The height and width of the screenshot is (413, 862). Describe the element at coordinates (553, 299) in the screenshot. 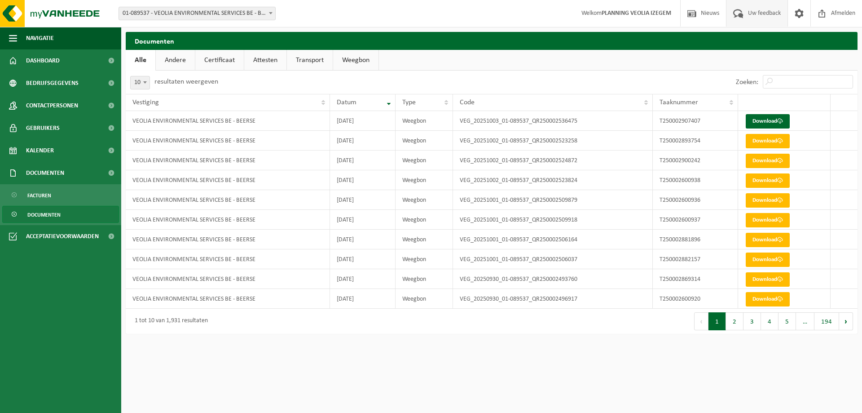

I see `td: VEG_20250930_01-089537_QR250002496917` at that location.